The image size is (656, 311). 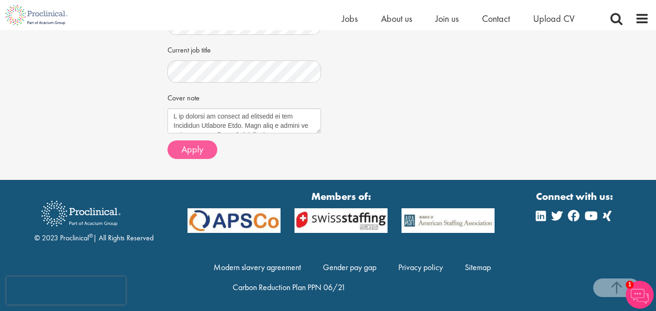 I want to click on a: Modern slavery agreement, so click(x=257, y=267).